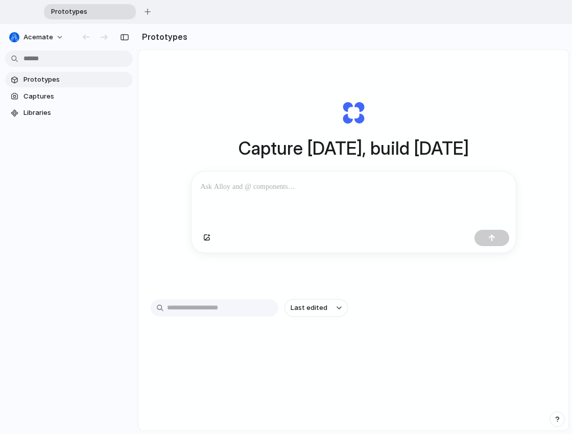 The height and width of the screenshot is (434, 572). What do you see at coordinates (37, 37) in the screenshot?
I see `button: acemate` at bounding box center [37, 37].